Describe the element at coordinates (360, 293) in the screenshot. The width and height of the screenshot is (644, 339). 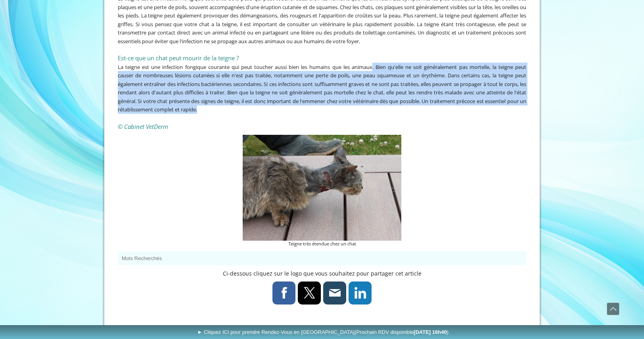
I see `a: LinkedIn` at that location.